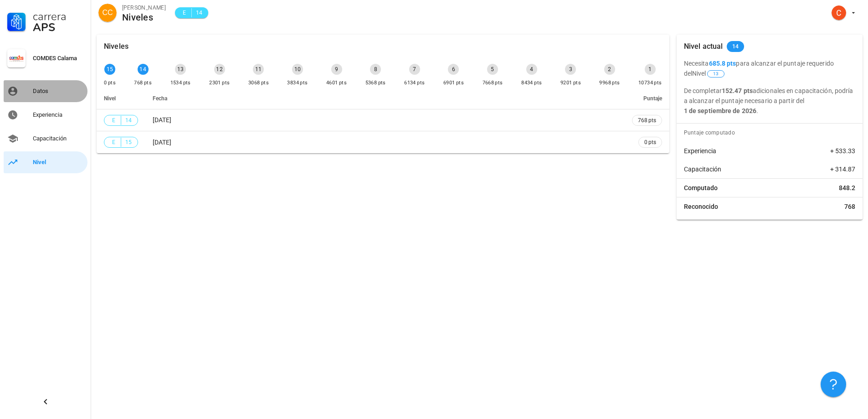  Describe the element at coordinates (258, 83) in the screenshot. I see `div: 3068 pts` at that location.